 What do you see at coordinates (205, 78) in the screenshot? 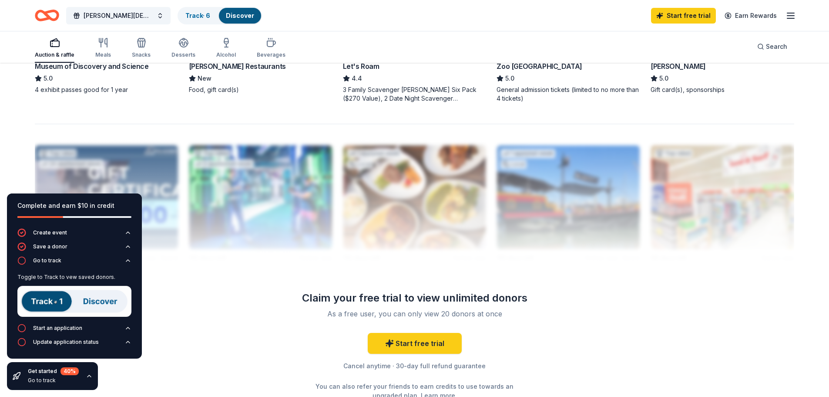
I see `span: New` at bounding box center [205, 78].